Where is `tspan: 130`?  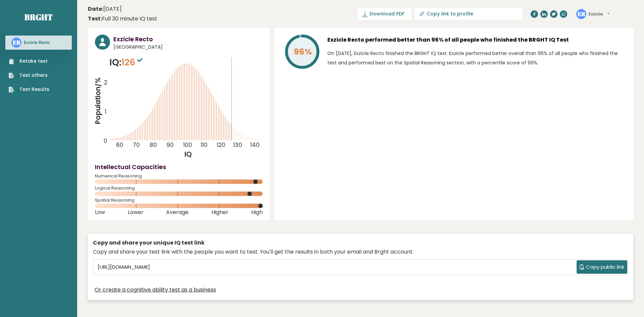
tspan: 130 is located at coordinates (238, 145).